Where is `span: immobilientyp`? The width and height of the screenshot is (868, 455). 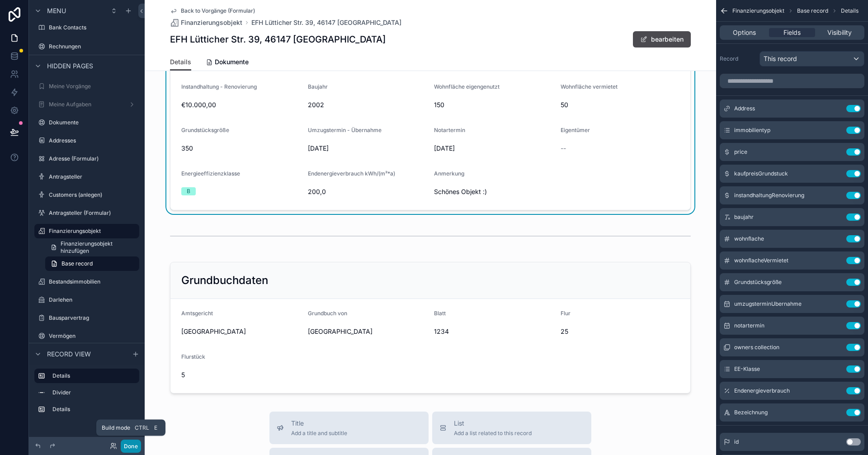
span: immobilientyp is located at coordinates (752, 130).